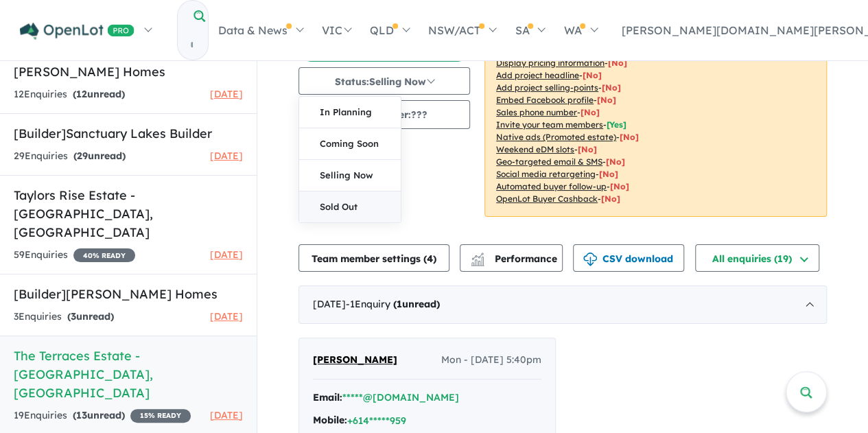 This screenshot has width=868, height=433. Describe the element at coordinates (350, 207) in the screenshot. I see `button: Sold Out` at that location.